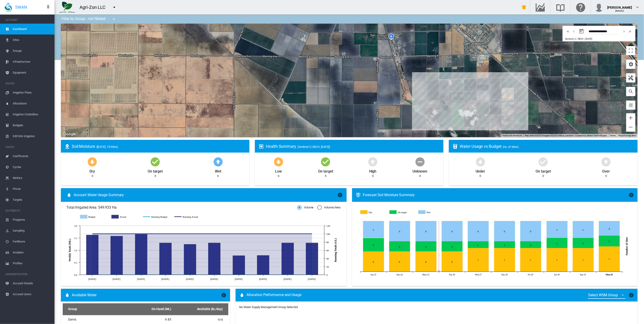  Describe the element at coordinates (145, 309) in the screenshot. I see `th: On Hand (ML)` at that location.